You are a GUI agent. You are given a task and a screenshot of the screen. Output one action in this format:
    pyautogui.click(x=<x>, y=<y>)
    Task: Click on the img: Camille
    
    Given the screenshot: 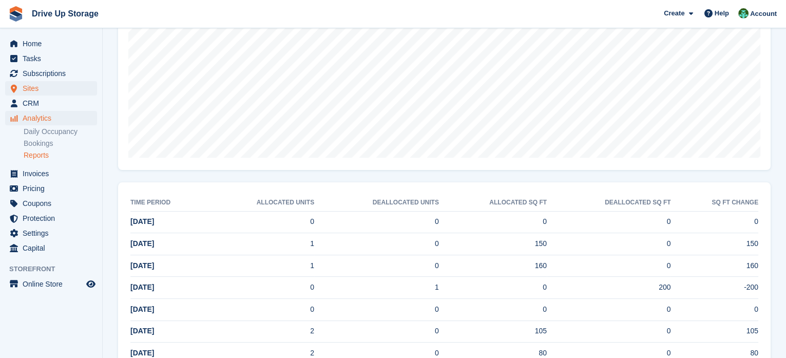 What is the action you would take?
    pyautogui.click(x=743, y=13)
    